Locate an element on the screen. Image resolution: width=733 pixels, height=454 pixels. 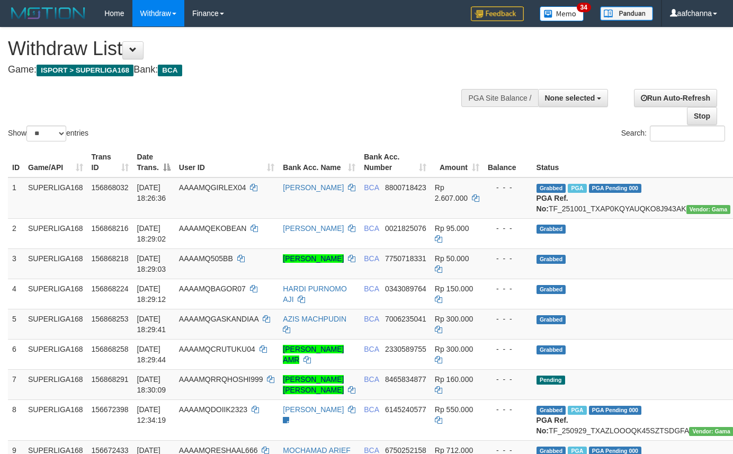
img: MOTION_logo.png is located at coordinates (48, 13).